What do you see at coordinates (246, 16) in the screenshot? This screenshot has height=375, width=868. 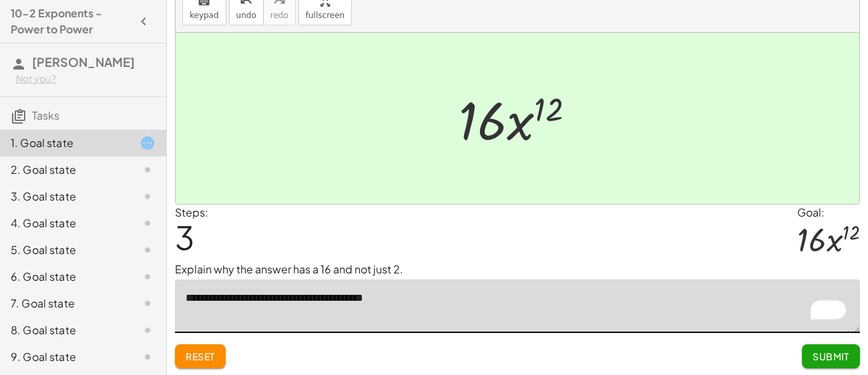 I see `span: undo` at bounding box center [246, 16].